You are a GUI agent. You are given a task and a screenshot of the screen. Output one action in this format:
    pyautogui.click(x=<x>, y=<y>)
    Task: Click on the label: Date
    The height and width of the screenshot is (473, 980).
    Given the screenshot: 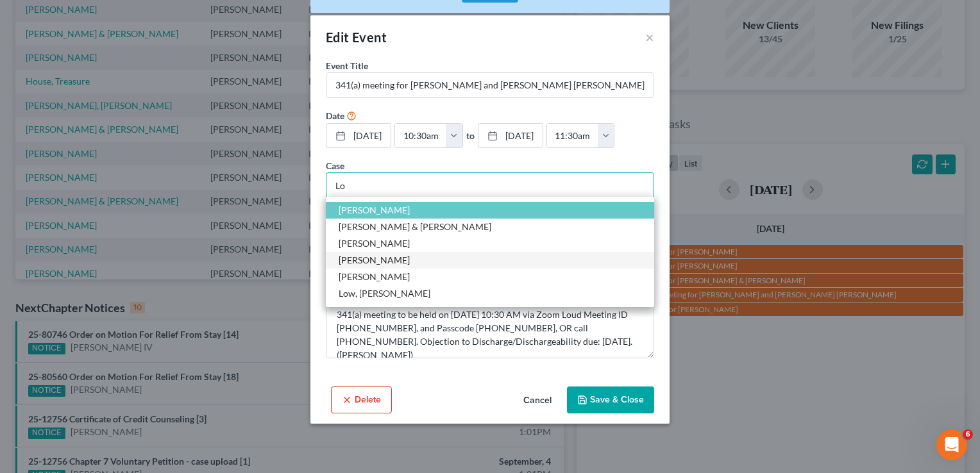 What is the action you would take?
    pyautogui.click(x=335, y=115)
    